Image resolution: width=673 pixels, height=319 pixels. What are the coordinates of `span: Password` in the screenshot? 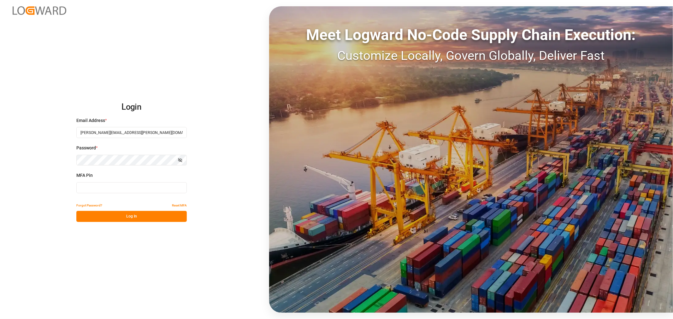 It's located at (86, 148).